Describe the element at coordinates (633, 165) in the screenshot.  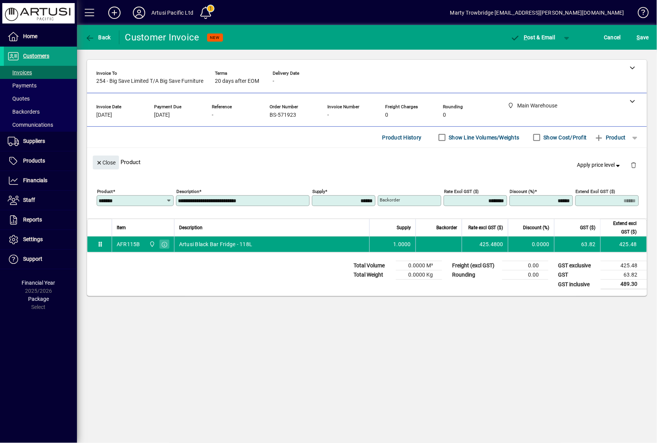
I see `app-page-header-button: Delete` at that location.